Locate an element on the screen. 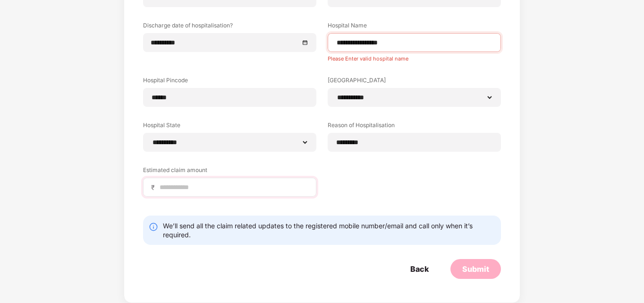 The height and width of the screenshot is (303, 644). div: Back is located at coordinates (419, 269).